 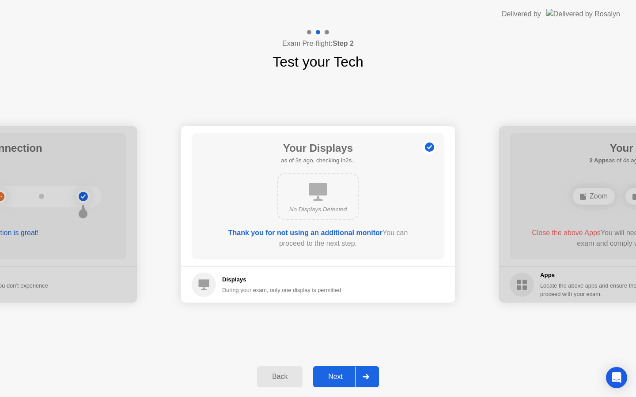 What do you see at coordinates (617, 378) in the screenshot?
I see `div: Open Intercom Messenger` at bounding box center [617, 378].